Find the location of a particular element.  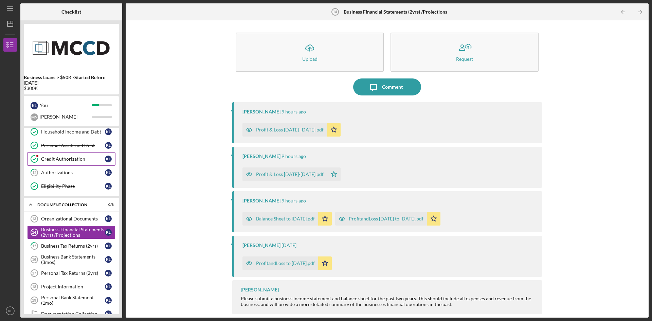

div: Comment is located at coordinates (392, 87).